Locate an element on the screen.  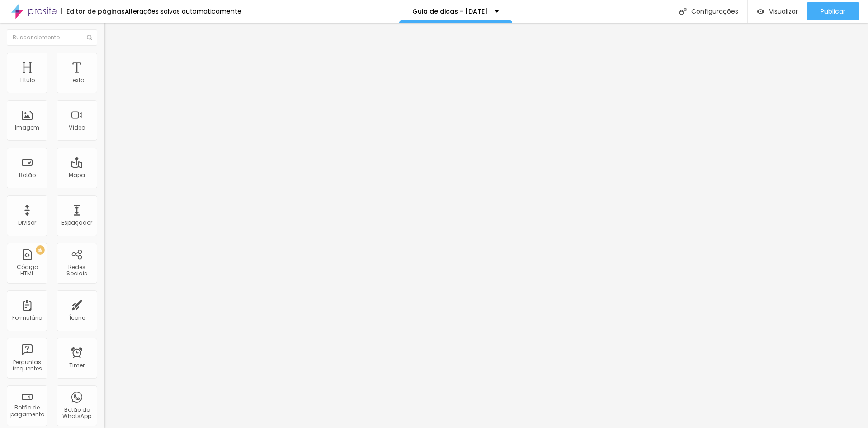
div: Formulário is located at coordinates (27, 318).